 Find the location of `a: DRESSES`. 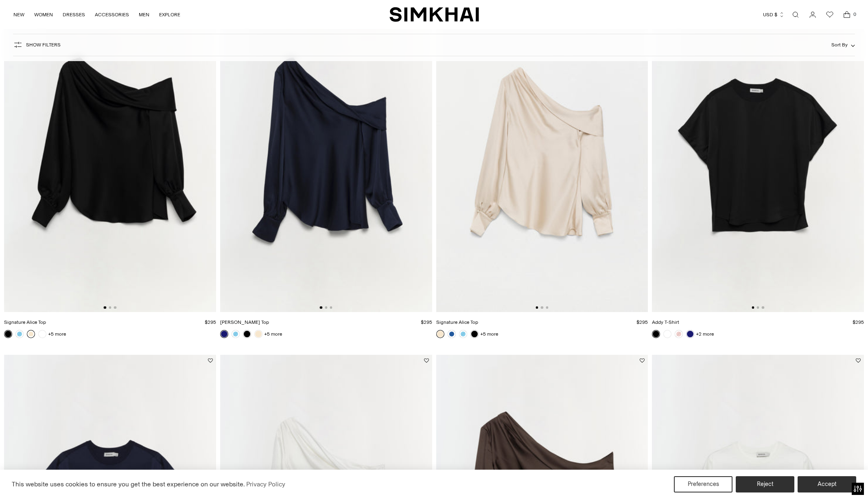

a: DRESSES is located at coordinates (73, 15).